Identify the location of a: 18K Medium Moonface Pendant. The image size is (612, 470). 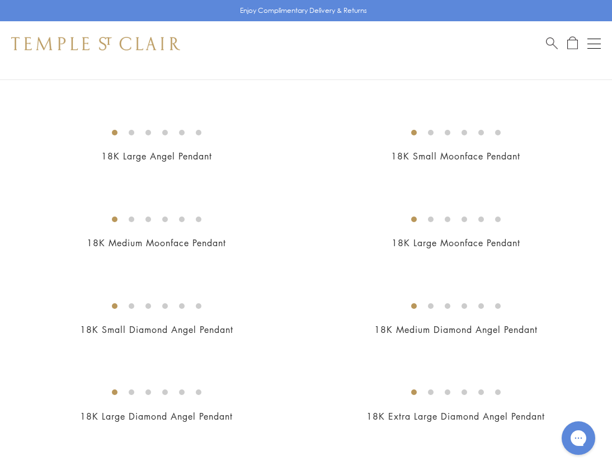
(156, 243).